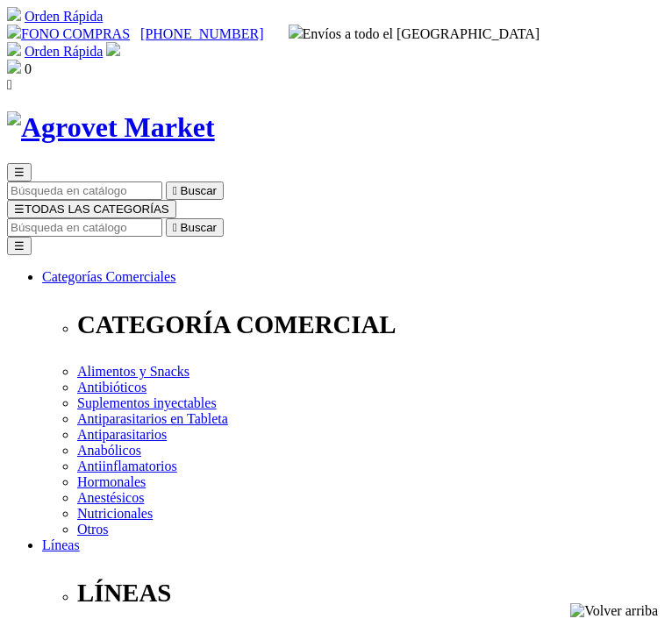  I want to click on a: Antiinflamatorios, so click(128, 466).